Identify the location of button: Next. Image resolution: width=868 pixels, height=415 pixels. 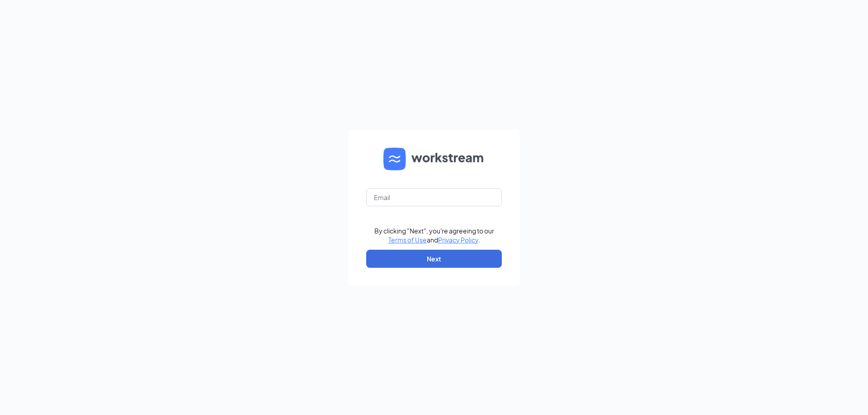
(434, 259).